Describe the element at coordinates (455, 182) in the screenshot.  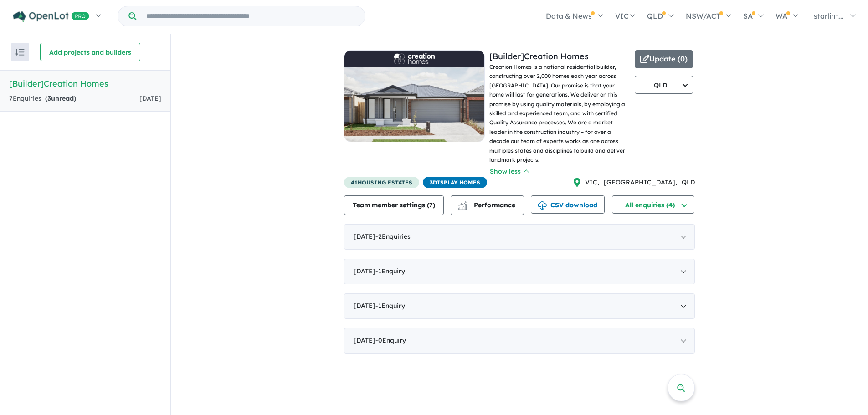
I see `span: 3 Display Homes` at that location.